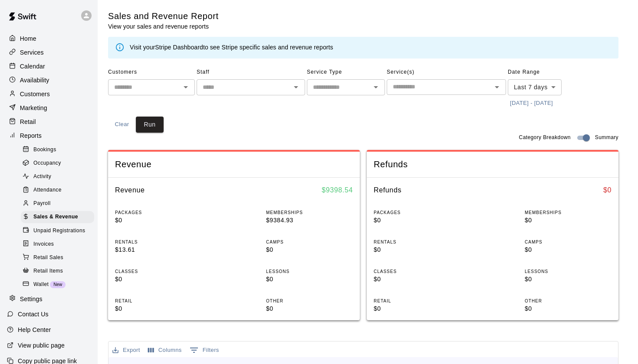  I want to click on a: Bookings, so click(59, 149).